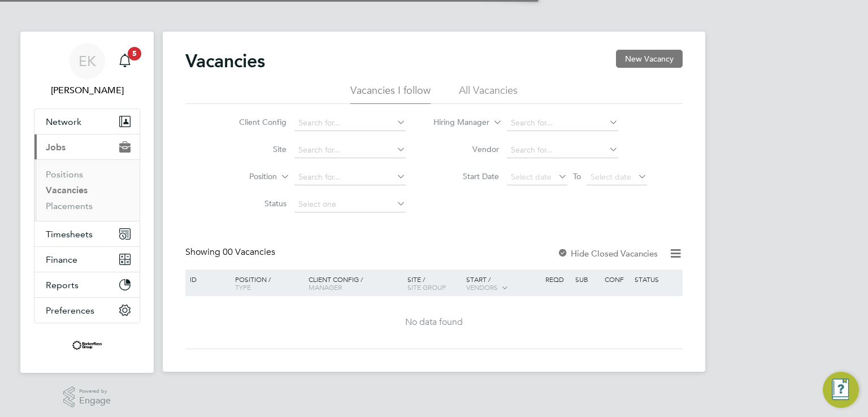  I want to click on a: 5, so click(125, 61).